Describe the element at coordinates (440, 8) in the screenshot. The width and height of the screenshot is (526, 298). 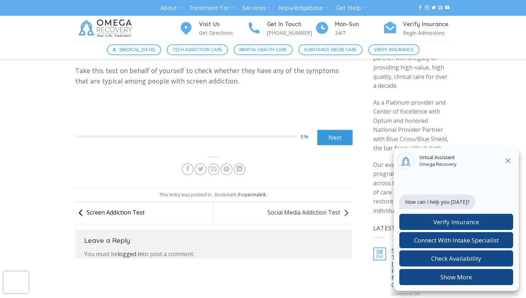
I see `a: Send us an email` at that location.